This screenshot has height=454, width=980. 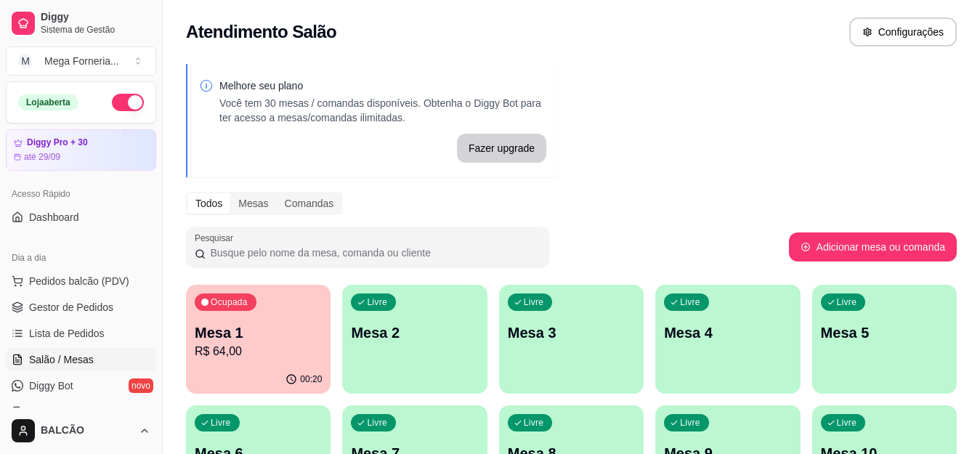 What do you see at coordinates (42, 157) in the screenshot?
I see `article: até 29/09` at bounding box center [42, 157].